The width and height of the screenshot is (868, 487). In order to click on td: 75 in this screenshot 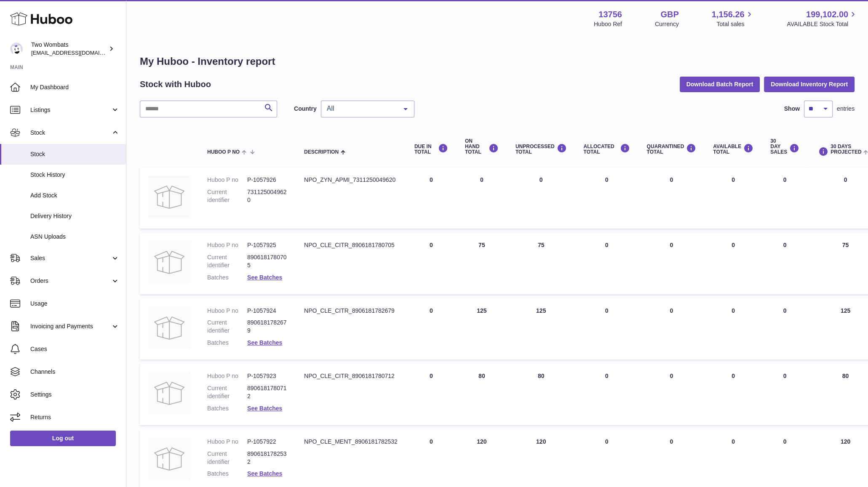, I will do `click(482, 263)`.